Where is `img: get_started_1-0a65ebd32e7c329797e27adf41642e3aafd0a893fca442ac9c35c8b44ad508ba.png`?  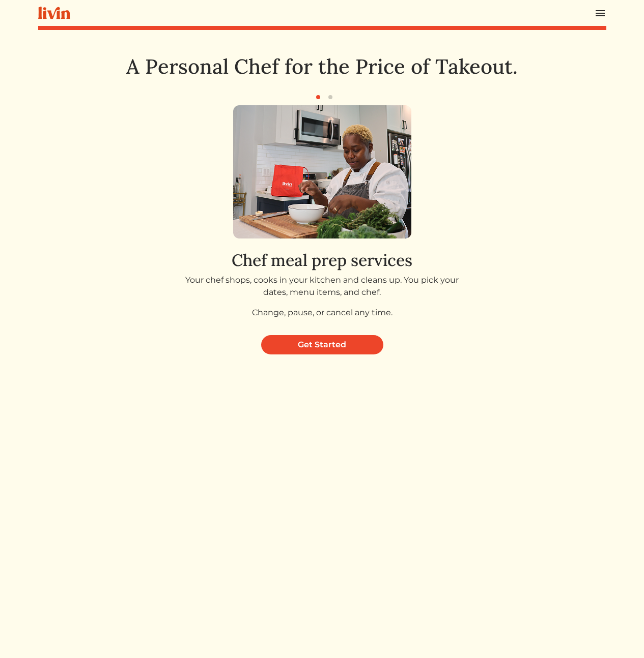
img: get_started_1-0a65ebd32e7c329797e27adf41642e3aafd0a893fca442ac9c35c8b44ad508ba.png is located at coordinates (322, 172).